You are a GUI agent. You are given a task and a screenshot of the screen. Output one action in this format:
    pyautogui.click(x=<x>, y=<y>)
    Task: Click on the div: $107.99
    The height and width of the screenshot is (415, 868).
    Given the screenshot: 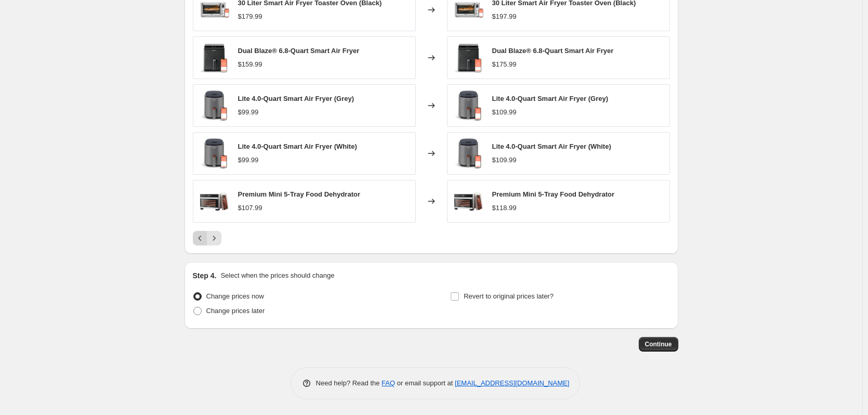 What is the action you would take?
    pyautogui.click(x=250, y=208)
    